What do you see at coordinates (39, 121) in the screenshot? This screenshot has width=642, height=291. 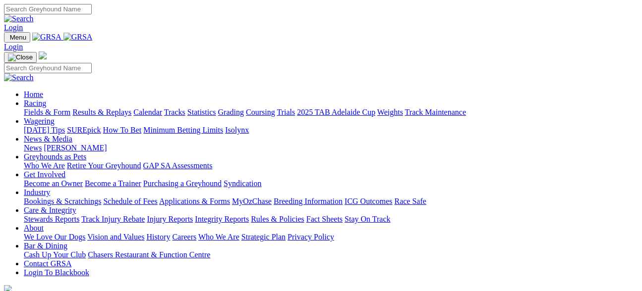 I see `a: Wagering` at bounding box center [39, 121].